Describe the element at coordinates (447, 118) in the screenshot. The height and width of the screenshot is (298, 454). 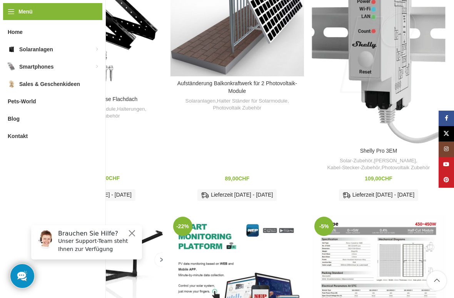
I see `a: Facebook Social Link` at that location.